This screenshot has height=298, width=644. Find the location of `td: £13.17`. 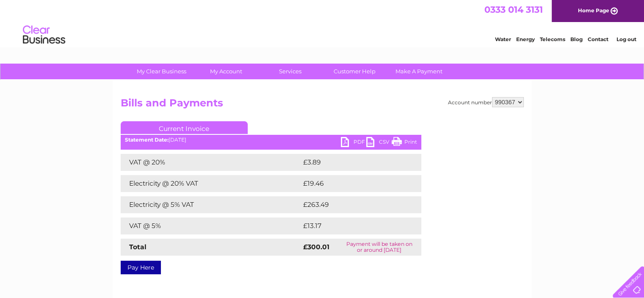

td: £13.17 is located at coordinates (351, 226).